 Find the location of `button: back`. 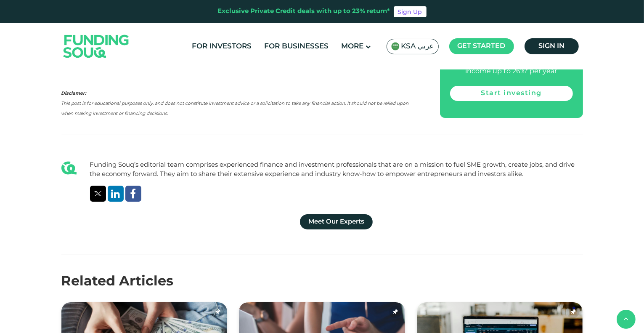

button: back is located at coordinates (626, 319).